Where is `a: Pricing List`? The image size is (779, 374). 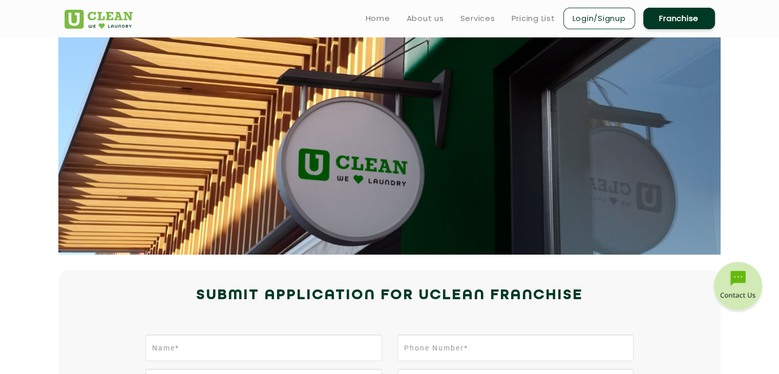 a: Pricing List is located at coordinates (533, 18).